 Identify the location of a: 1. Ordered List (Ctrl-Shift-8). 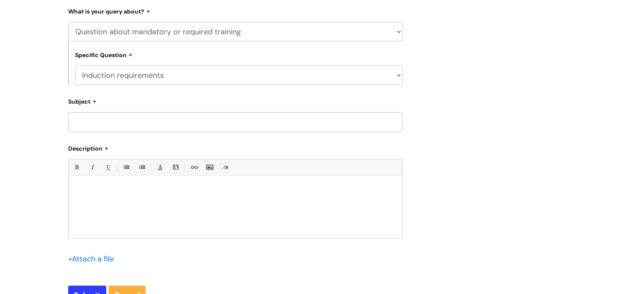
(142, 167).